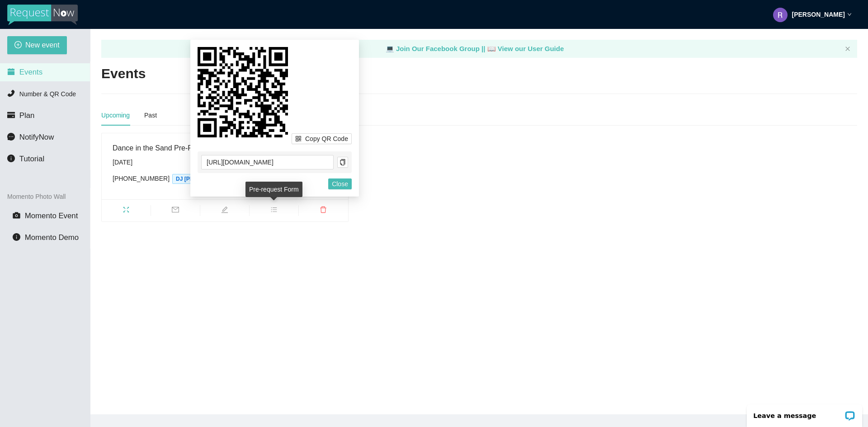 The image size is (868, 427). Describe the element at coordinates (340, 184) in the screenshot. I see `button: Close` at that location.